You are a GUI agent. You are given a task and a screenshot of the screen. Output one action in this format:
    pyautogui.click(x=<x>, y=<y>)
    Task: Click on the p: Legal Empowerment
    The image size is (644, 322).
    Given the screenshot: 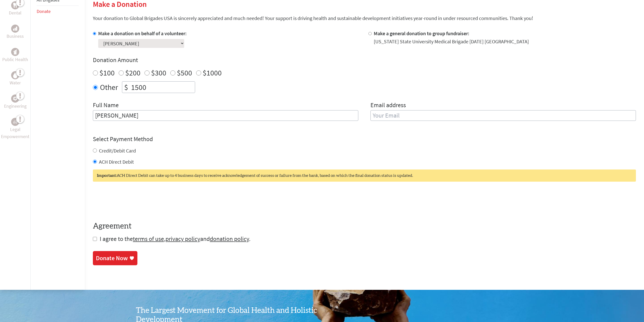 What is the action you would take?
    pyautogui.click(x=15, y=133)
    